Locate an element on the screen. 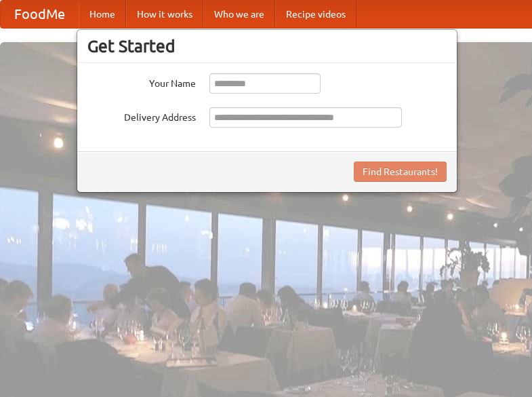  a: Home is located at coordinates (102, 14).